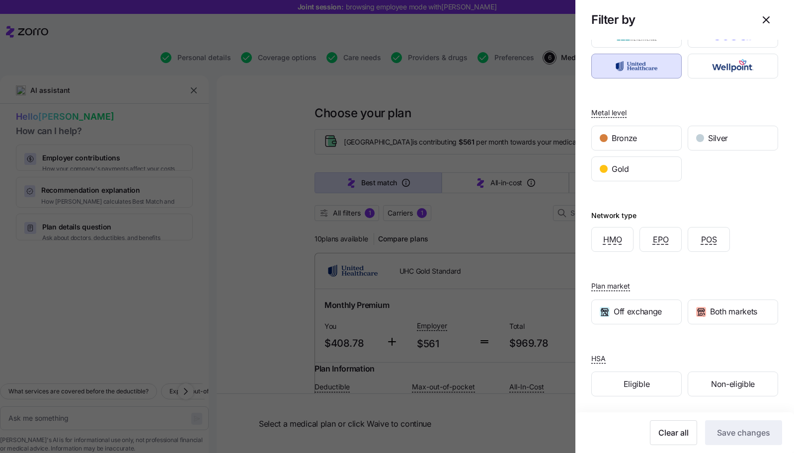  Describe the element at coordinates (609, 113) in the screenshot. I see `span: Metal level` at that location.